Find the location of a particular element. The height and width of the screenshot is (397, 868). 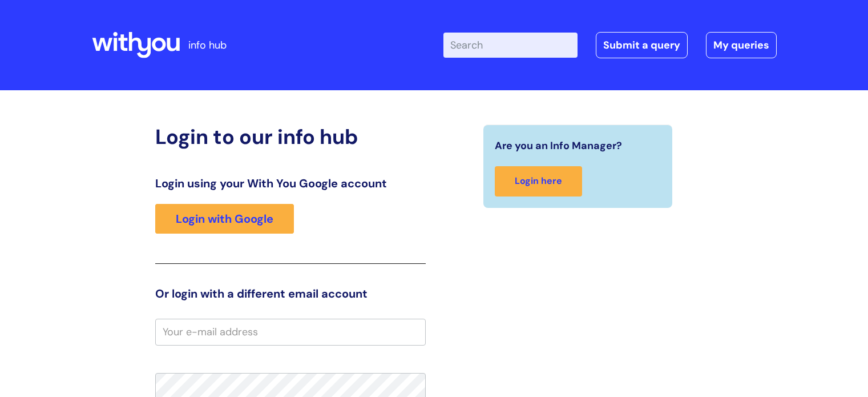

h2: Login to our info hub is located at coordinates (291, 136).